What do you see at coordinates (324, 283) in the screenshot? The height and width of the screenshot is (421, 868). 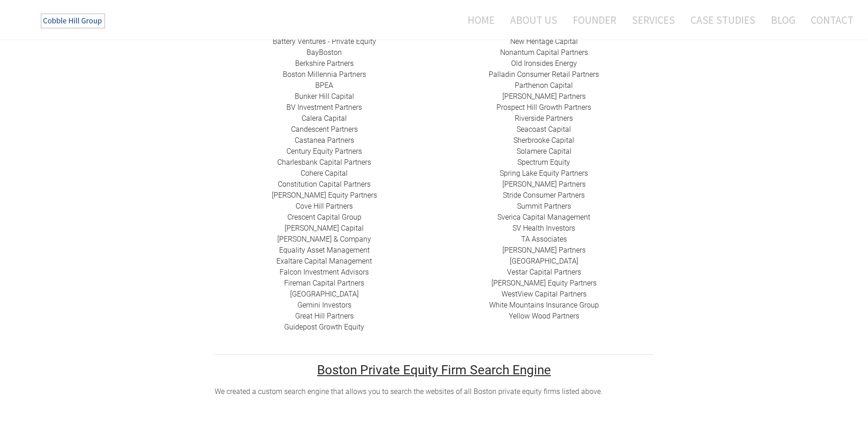 I see `a: Fireman Capital Partners` at bounding box center [324, 283].